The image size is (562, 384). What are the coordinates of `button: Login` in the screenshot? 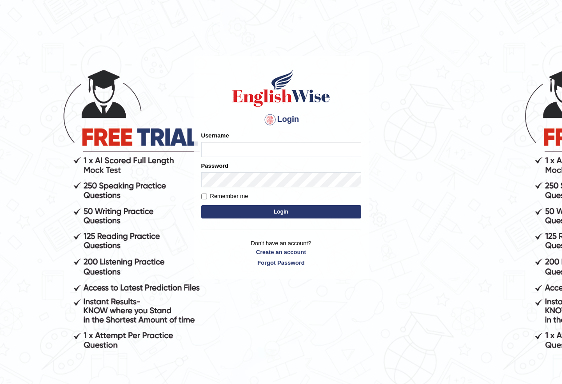 It's located at (281, 212).